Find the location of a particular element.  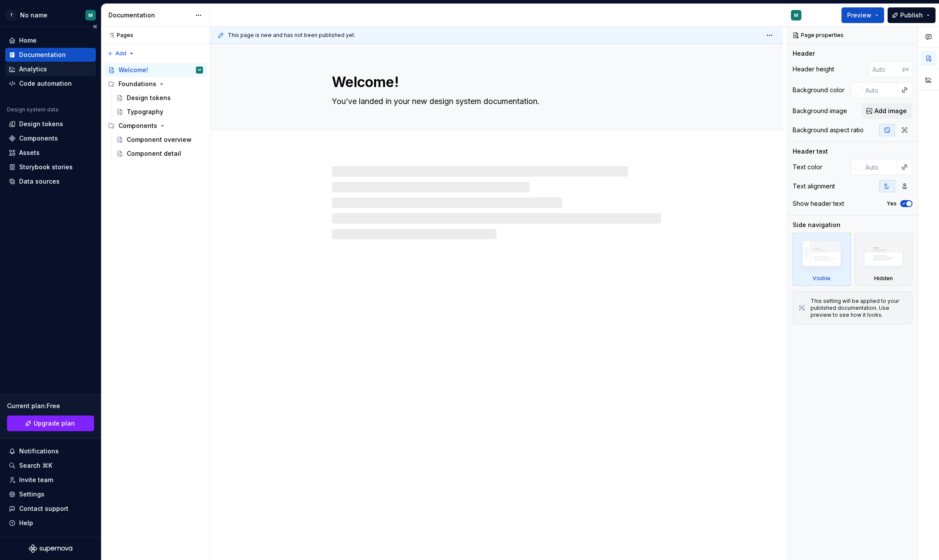

div: Background image is located at coordinates (820, 111).